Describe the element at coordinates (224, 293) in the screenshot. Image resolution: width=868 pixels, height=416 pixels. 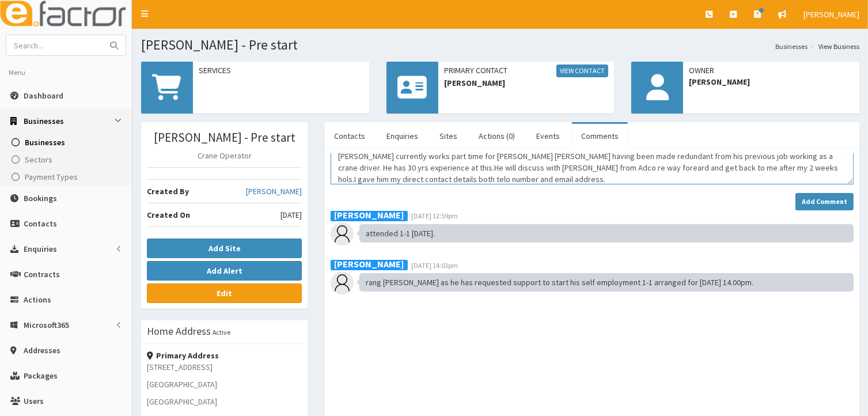
I see `b: Edit` at that location.